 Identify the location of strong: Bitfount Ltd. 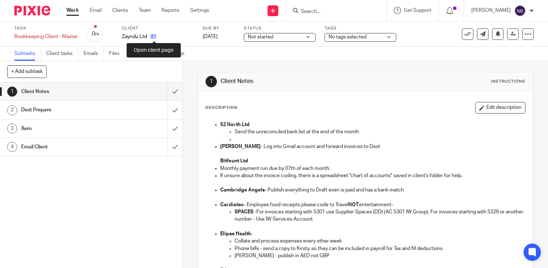
(234, 161).